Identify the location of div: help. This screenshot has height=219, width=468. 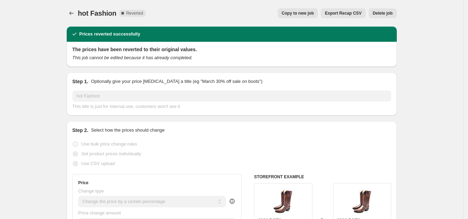
(232, 201).